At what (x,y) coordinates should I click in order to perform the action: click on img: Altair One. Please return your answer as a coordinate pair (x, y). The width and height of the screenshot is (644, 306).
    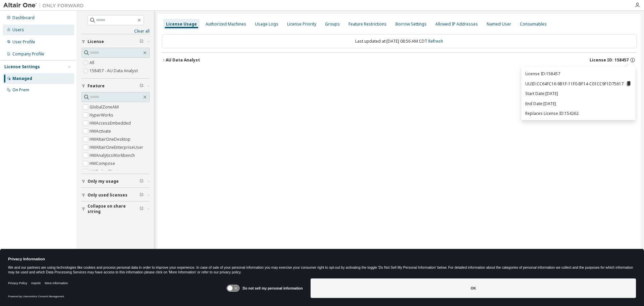
    Looking at the image, I should click on (45, 6).